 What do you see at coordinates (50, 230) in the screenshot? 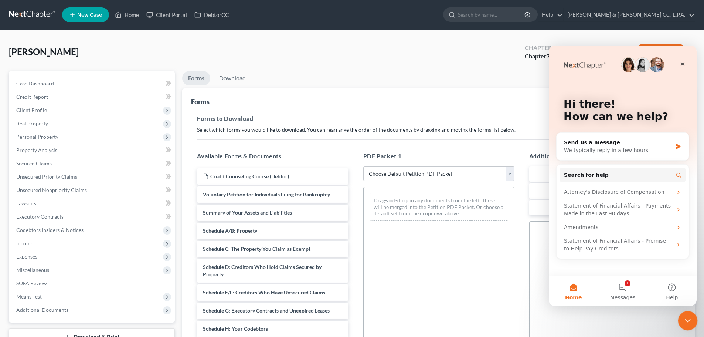
I see `span: Codebtors Insiders & Notices` at bounding box center [50, 230].